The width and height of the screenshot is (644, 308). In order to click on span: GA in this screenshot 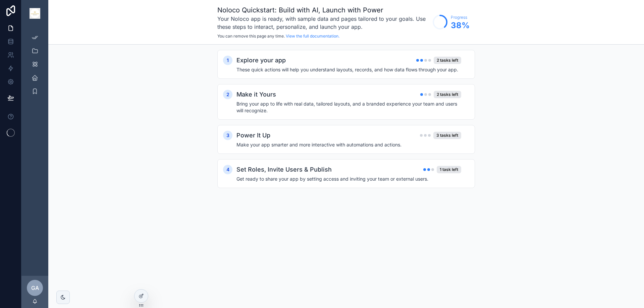, I will do `click(35, 288)`.